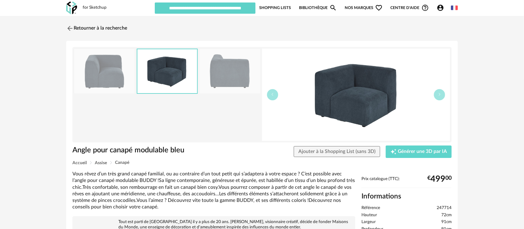  Describe the element at coordinates (438, 179) in the screenshot. I see `span: 499` at that location.